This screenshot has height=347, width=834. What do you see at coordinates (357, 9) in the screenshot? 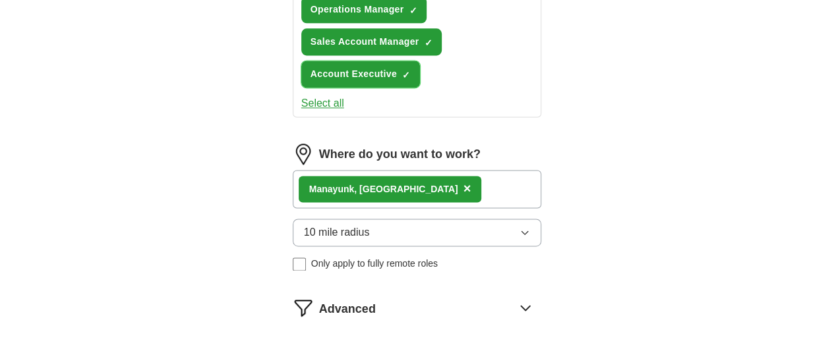
I see `span: Operations Manager` at bounding box center [357, 9].